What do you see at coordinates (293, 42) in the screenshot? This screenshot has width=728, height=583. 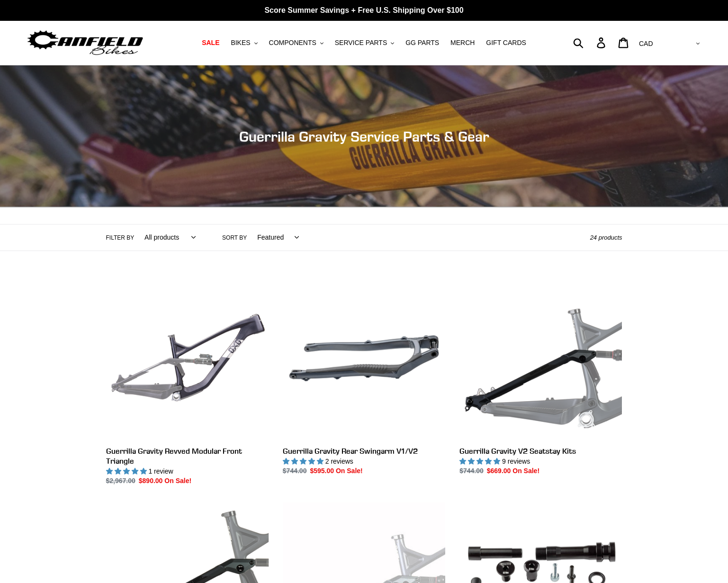 I see `span: COMPONENTS` at bounding box center [293, 42].